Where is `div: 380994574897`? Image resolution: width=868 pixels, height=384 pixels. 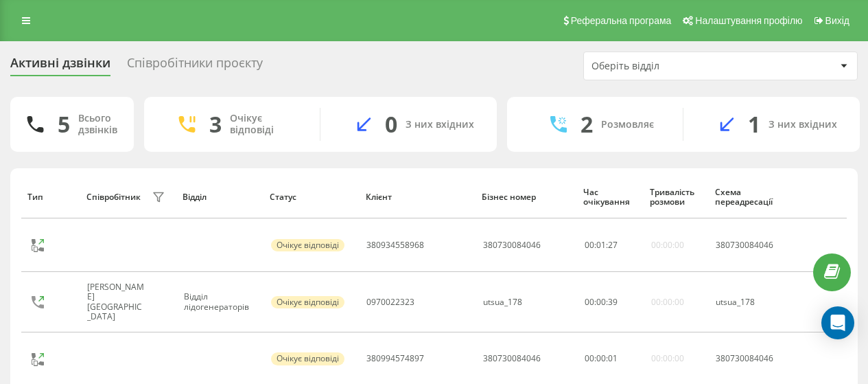
div: 380994574897 is located at coordinates (396, 358).